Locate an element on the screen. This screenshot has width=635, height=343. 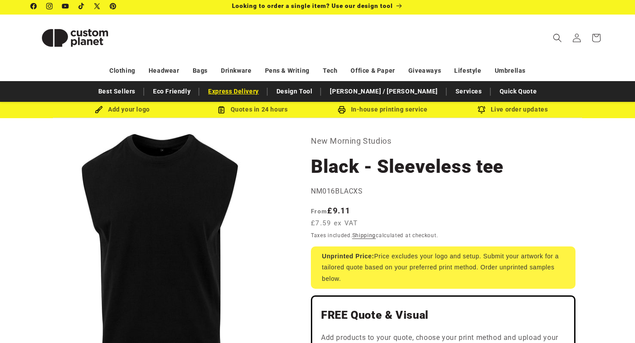
a: Design Tool is located at coordinates (295, 91).